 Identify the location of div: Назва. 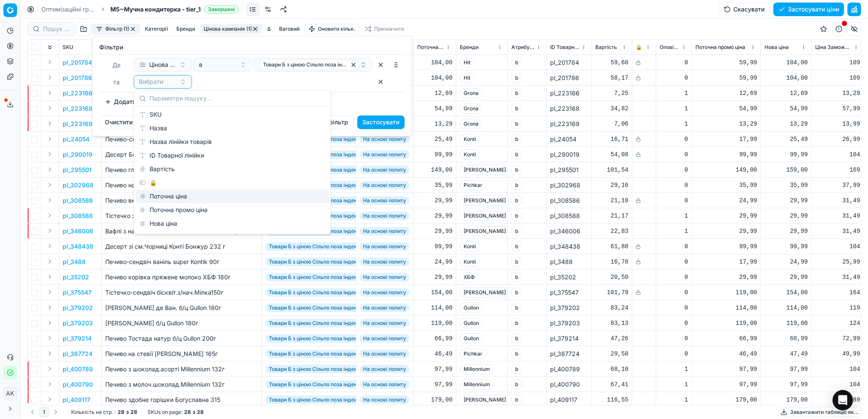
(232, 128).